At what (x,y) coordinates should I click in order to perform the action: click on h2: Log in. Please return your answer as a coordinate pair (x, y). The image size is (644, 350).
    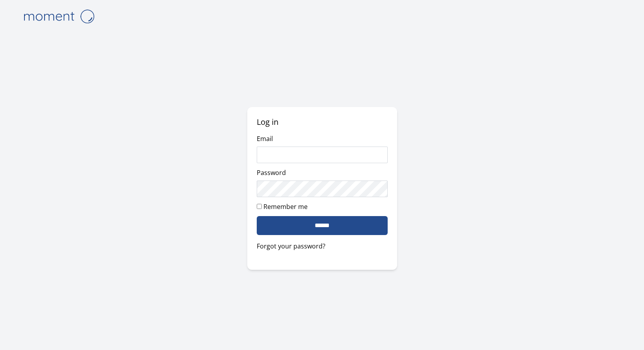
    Looking at the image, I should click on (322, 122).